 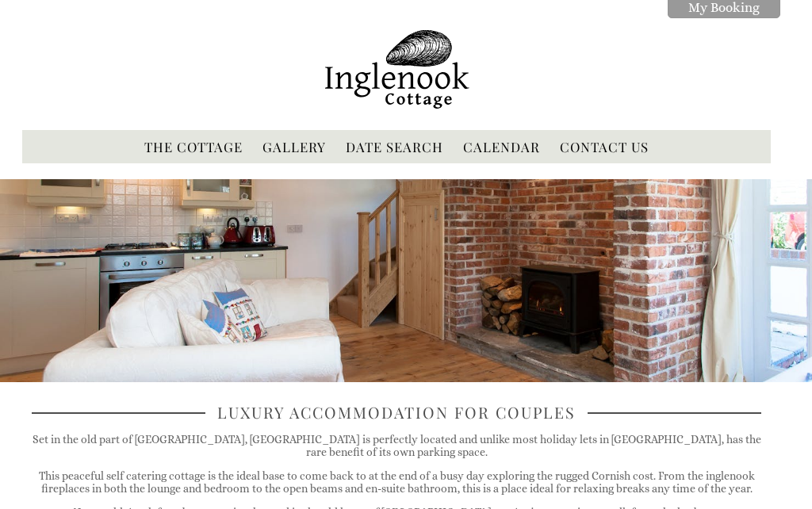 I want to click on img: Inglenook Cottage, so click(x=397, y=69).